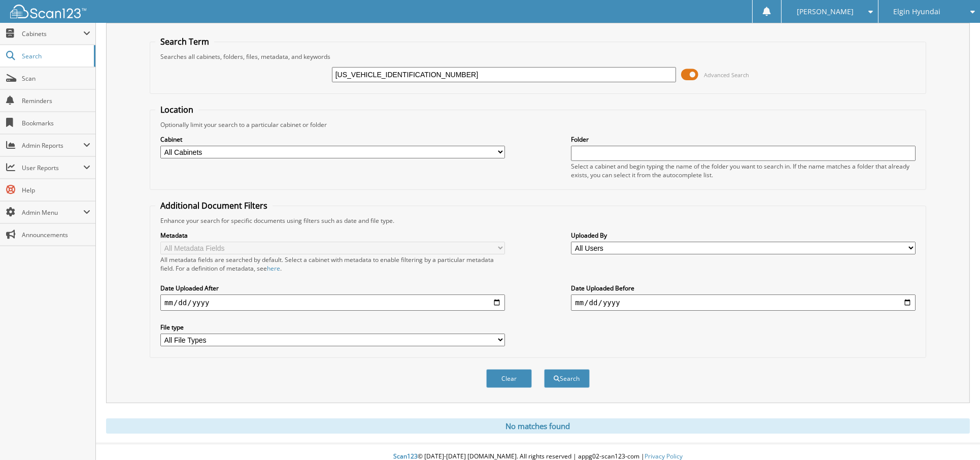 The width and height of the screenshot is (980, 460). Describe the element at coordinates (49, 11) in the screenshot. I see `img: scan123-logo-white.svg` at that location.